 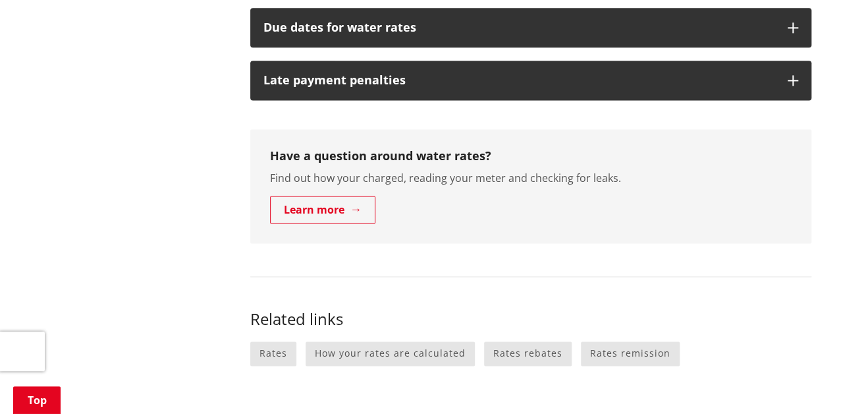 I want to click on h3: Due dates for water rates, so click(x=519, y=27).